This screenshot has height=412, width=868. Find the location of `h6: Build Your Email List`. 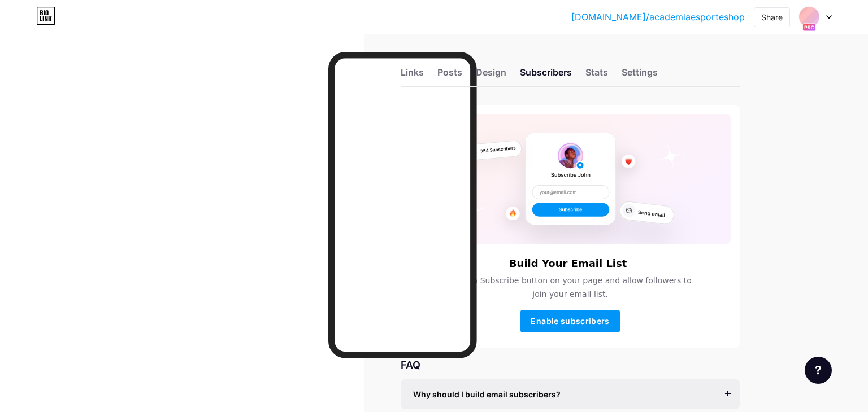

h6: Build Your Email List is located at coordinates (567, 264).